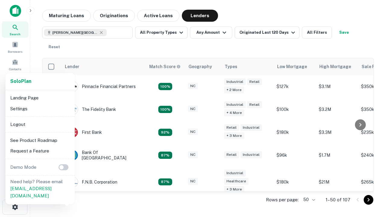  I want to click on a: SoloPlan, so click(21, 81).